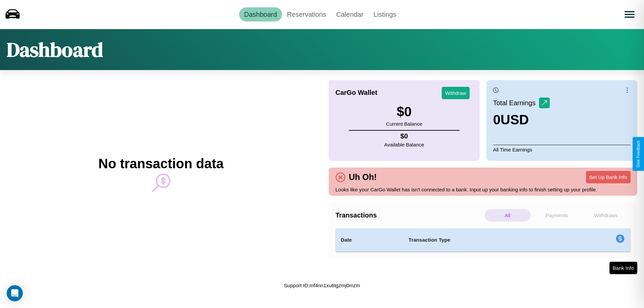  I want to click on h1: Dashboard, so click(55, 50).